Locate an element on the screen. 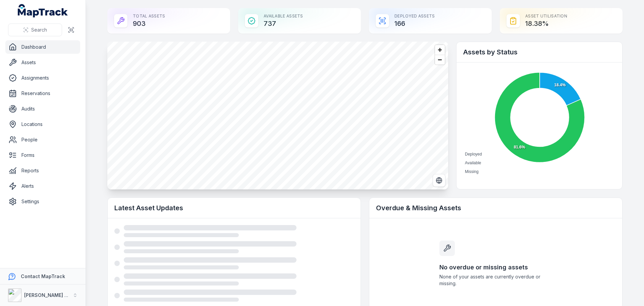 This screenshot has width=644, height=306. button: Switch to Satellite View is located at coordinates (439, 180).